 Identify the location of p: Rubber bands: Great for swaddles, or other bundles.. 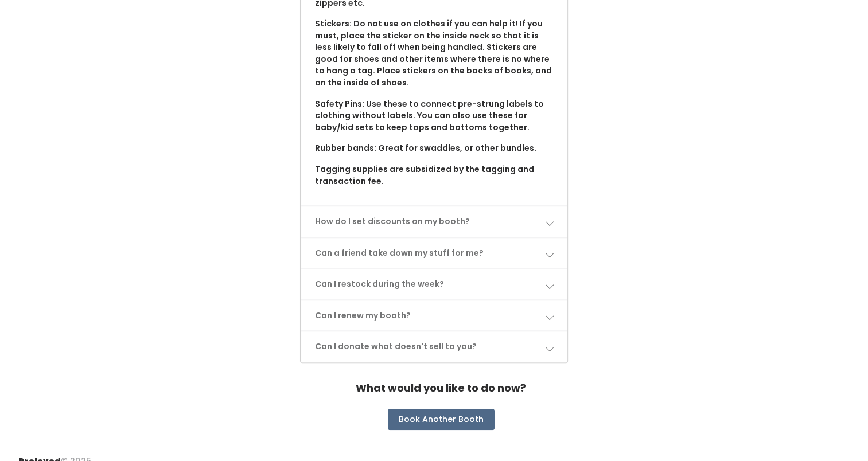
(434, 148).